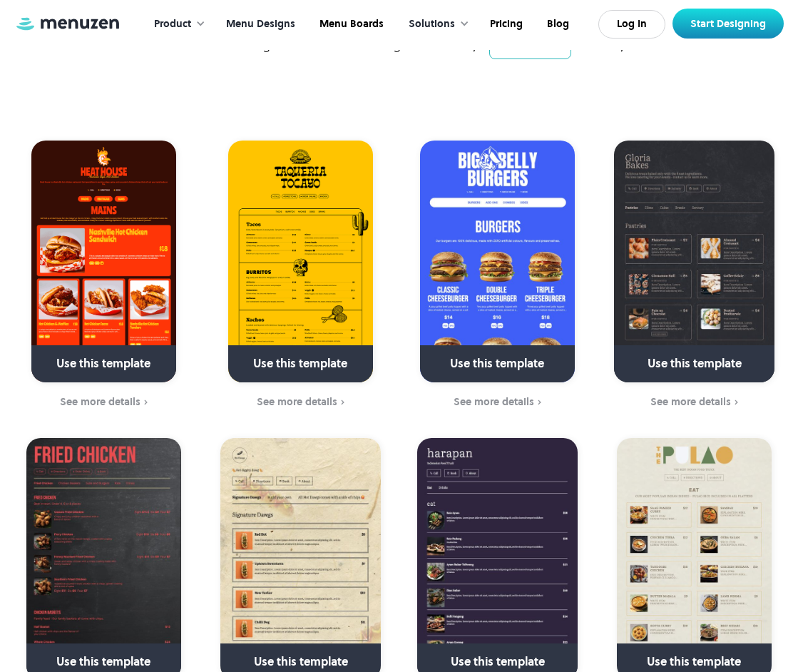  Describe the element at coordinates (350, 24) in the screenshot. I see `a: Menu Boards` at that location.